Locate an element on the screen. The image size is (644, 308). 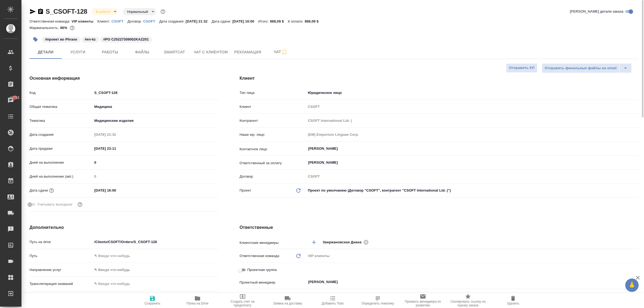
a: S_CSOFT-128 is located at coordinates (66, 11).